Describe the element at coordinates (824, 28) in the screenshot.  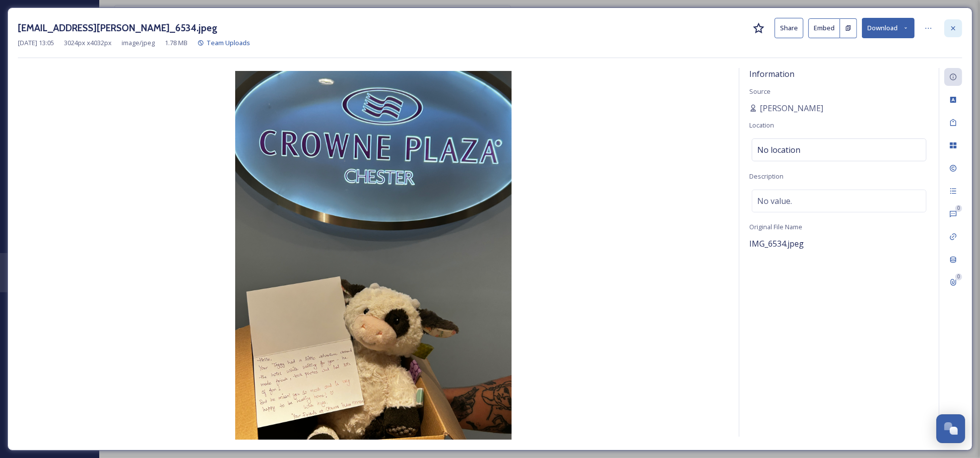
I see `button: Embed` at that location.